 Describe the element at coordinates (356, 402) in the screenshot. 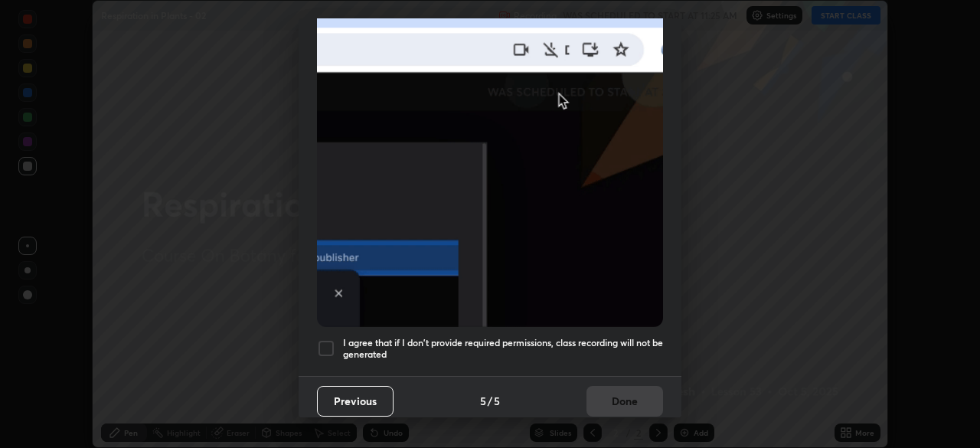

I see `button: Previous` at that location.